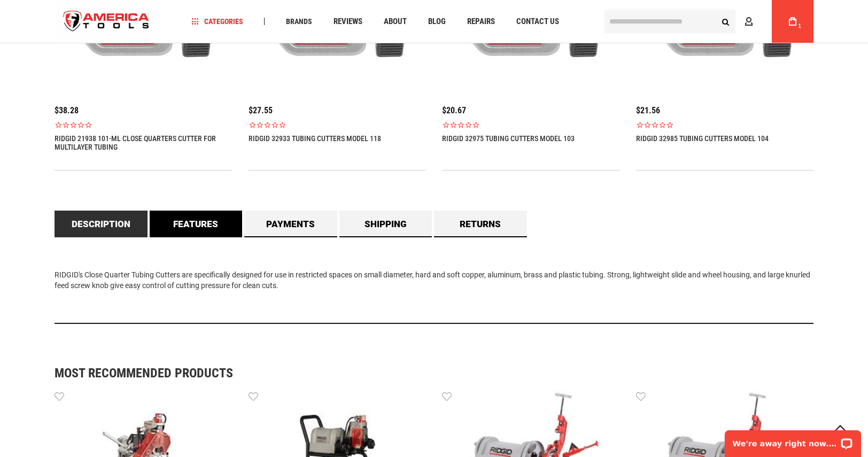  What do you see at coordinates (144, 143) in the screenshot?
I see `a: RIDGID 21938 101-ML CLOSE QUARTERS CUTTER FOR MULTILAYER TUBING` at bounding box center [144, 143].